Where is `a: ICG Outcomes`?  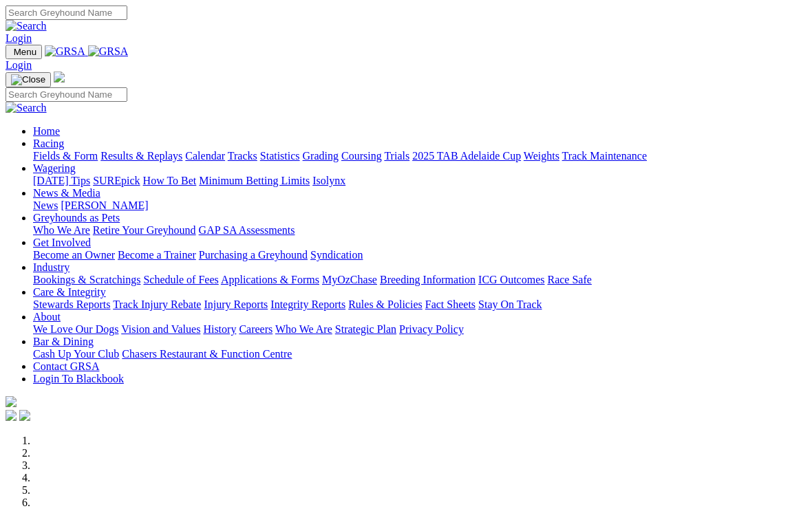
a: ICG Outcomes is located at coordinates (511, 279).